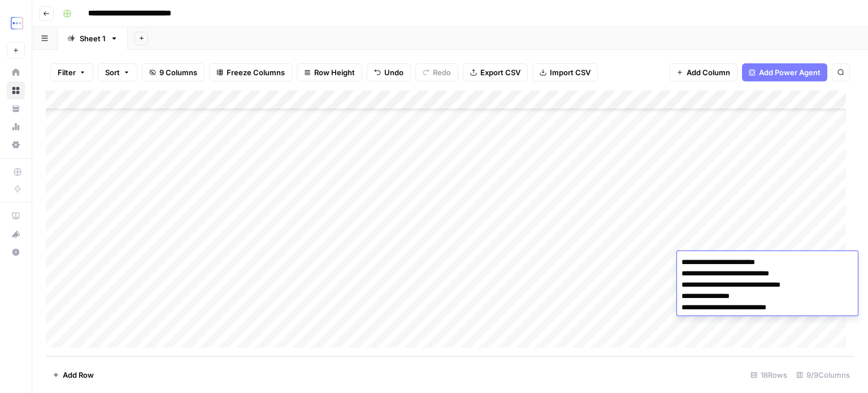  What do you see at coordinates (389, 72) in the screenshot?
I see `button: Undo` at bounding box center [389, 72].